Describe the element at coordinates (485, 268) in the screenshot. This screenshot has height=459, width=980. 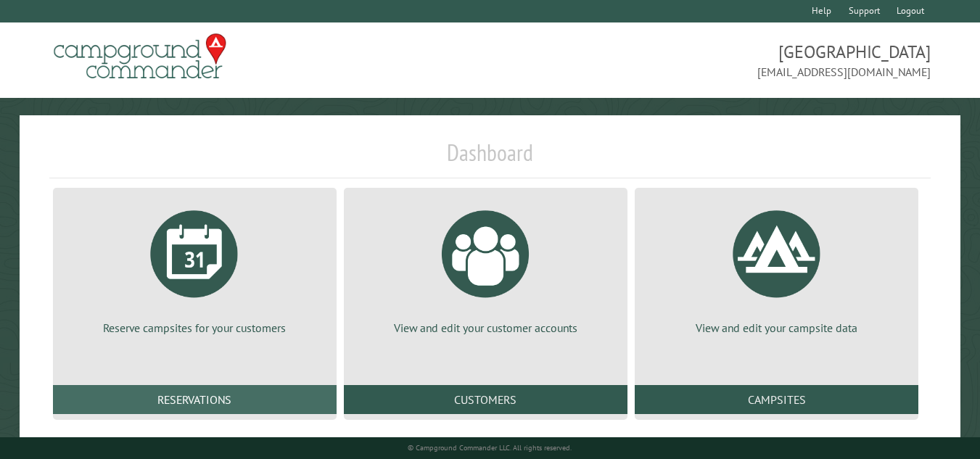
I see `a: View and edit your customer accounts` at that location.